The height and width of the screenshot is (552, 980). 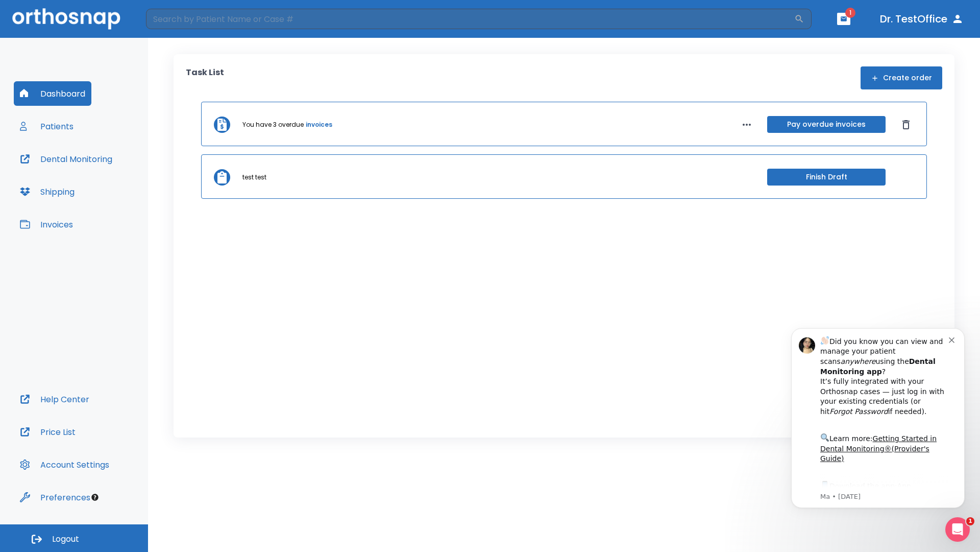 What do you see at coordinates (826, 124) in the screenshot?
I see `button: Pay overdue invoices` at bounding box center [826, 124].